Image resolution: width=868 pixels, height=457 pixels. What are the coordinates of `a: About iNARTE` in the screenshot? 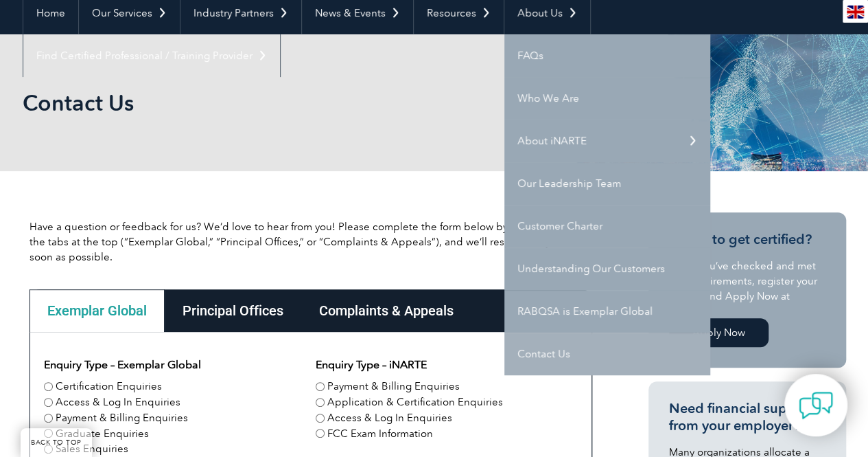 It's located at (608, 141).